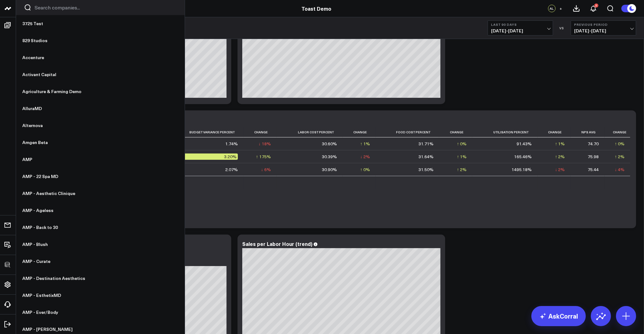 This screenshot has height=334, width=644. I want to click on th: Budget Variance Percent, so click(203, 132).